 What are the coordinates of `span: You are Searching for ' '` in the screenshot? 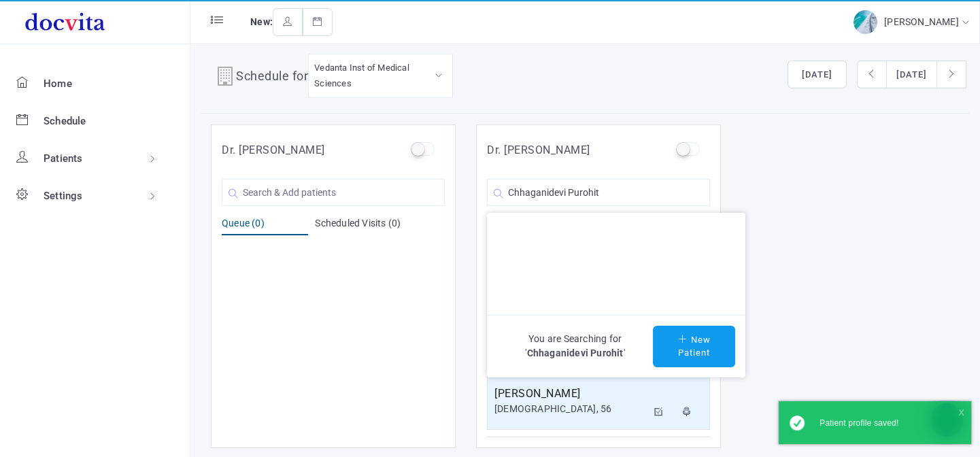 It's located at (575, 346).